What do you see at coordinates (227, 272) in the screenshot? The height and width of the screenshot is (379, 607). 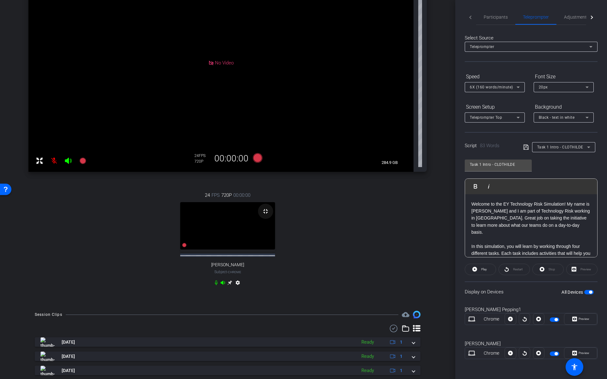 I see `span: Subject` at bounding box center [227, 272].